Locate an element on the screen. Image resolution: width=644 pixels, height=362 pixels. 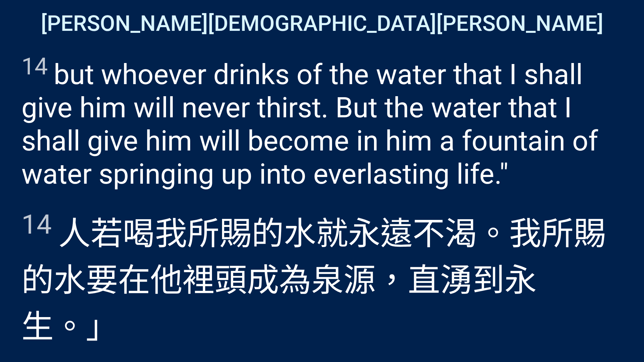
wg166: 生 is located at coordinates (70, 327).